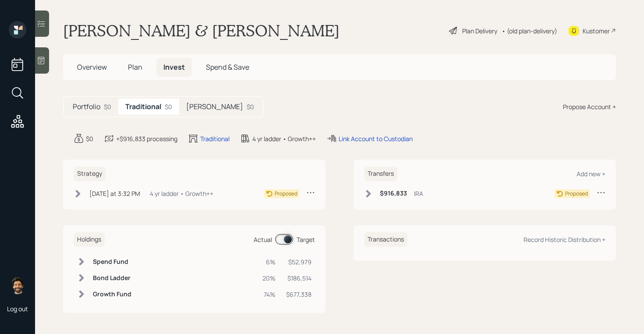 The width and height of the screenshot is (644, 334). Describe the element at coordinates (173, 67) in the screenshot. I see `span: Invest` at that location.